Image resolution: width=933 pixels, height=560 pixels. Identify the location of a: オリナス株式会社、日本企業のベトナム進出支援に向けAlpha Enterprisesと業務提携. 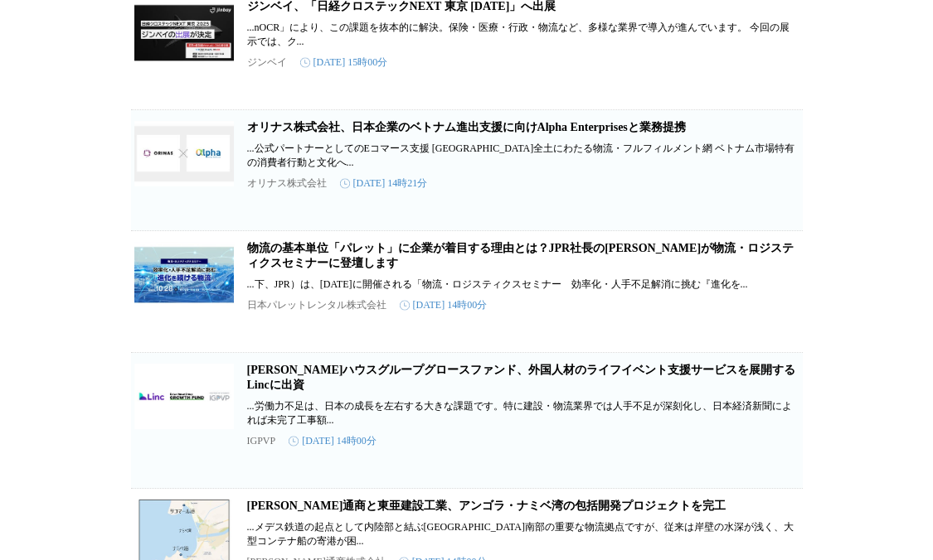
(466, 126).